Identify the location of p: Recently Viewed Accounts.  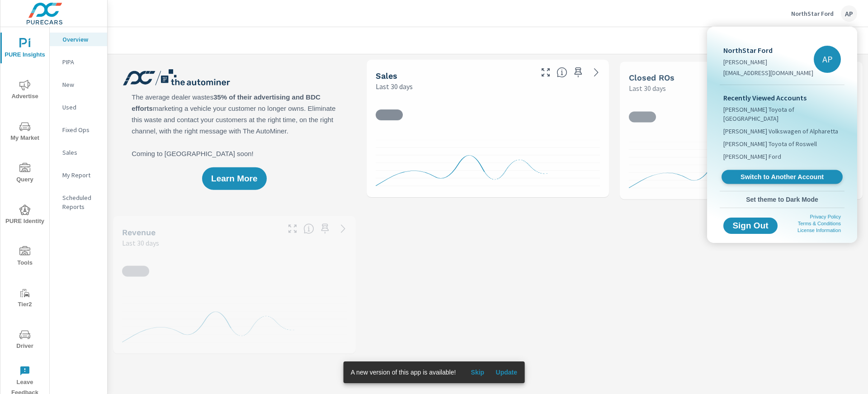
(782, 98).